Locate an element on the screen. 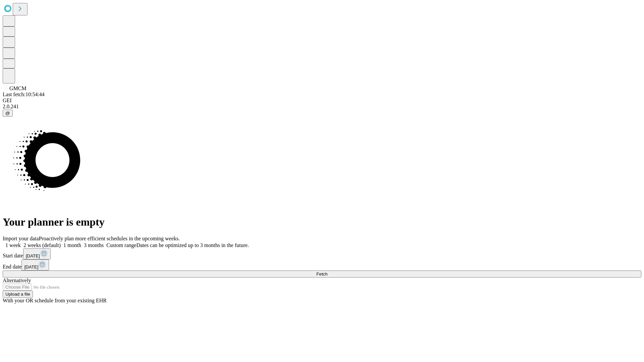 This screenshot has width=644, height=362. span: Proactively plan more efficient schedules in the upcoming weeks. is located at coordinates (109, 239).